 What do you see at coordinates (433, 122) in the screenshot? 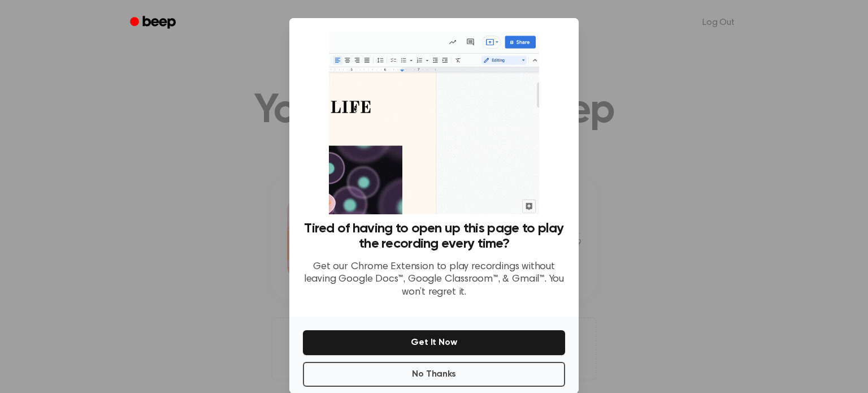
I see `img: Beep extension in action` at bounding box center [433, 122].